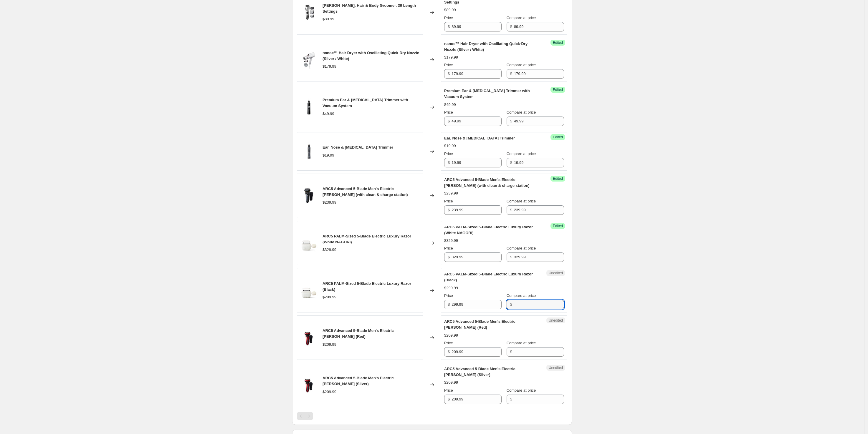 The width and height of the screenshot is (868, 434). What do you see at coordinates (305, 417) in the screenshot?
I see `nav: Pagination` at bounding box center [305, 417].